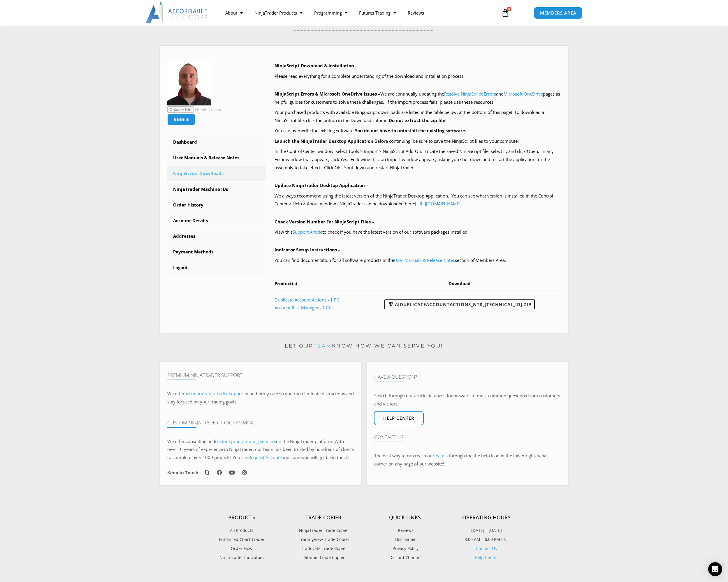  What do you see at coordinates (323, 530) in the screenshot?
I see `a: NinjaTrader Trade Copier` at bounding box center [323, 530].